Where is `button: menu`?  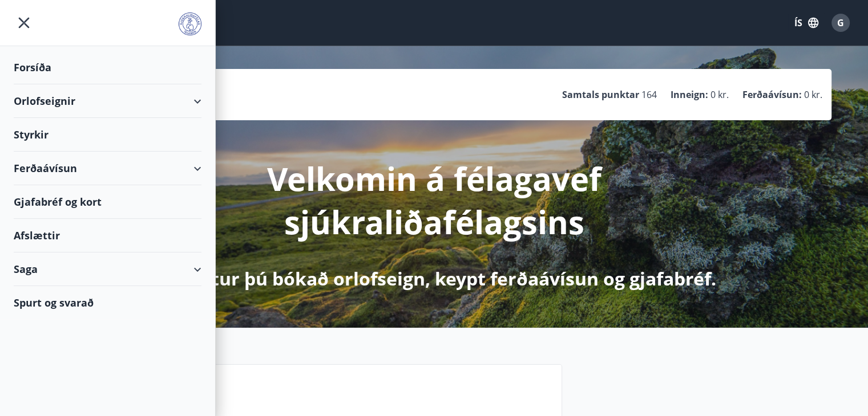 button: menu is located at coordinates (24, 23).